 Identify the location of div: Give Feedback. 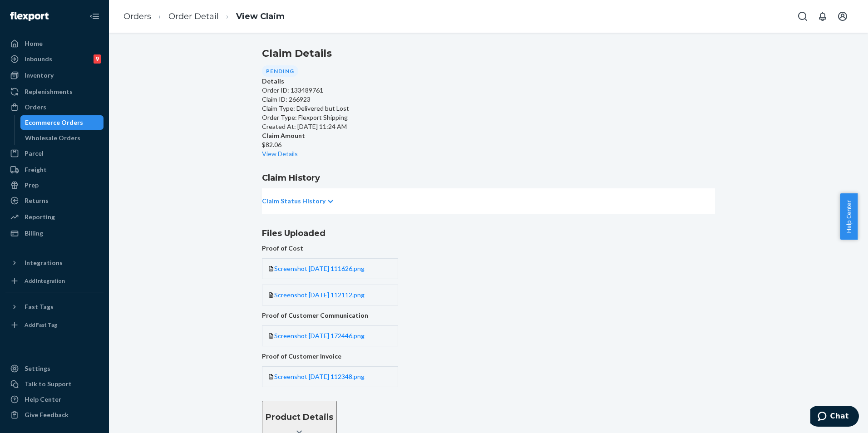
(46, 415).